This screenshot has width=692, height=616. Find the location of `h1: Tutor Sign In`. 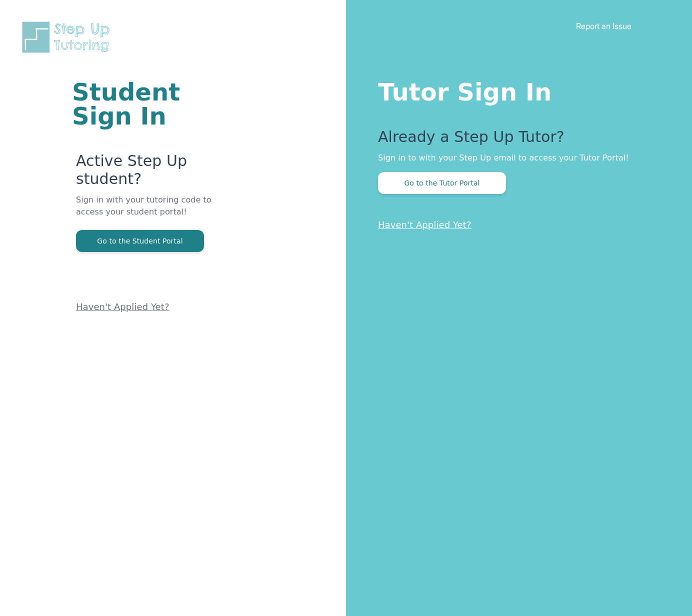

h1: Tutor Sign In is located at coordinates (515, 90).